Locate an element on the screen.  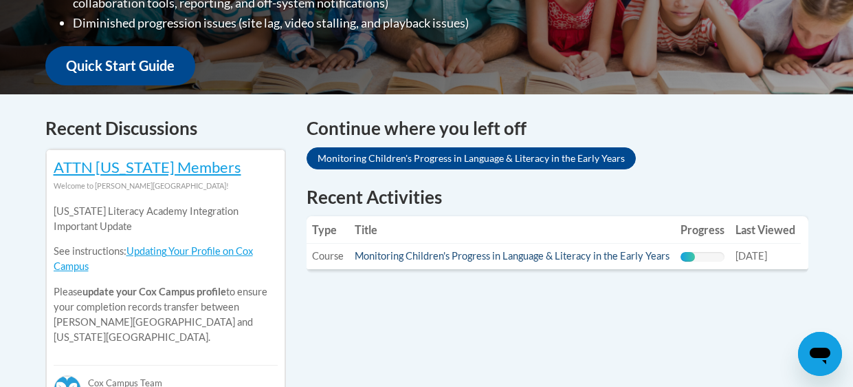
th: Progress is located at coordinates (703, 230).